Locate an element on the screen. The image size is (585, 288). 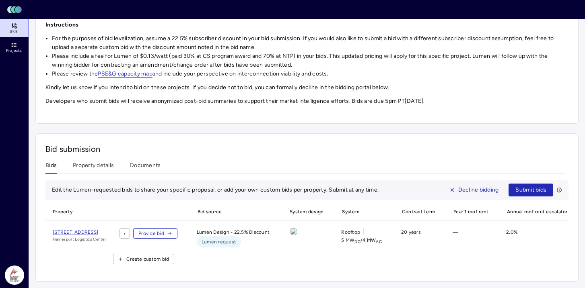
span: Contract term is located at coordinates (417, 212).